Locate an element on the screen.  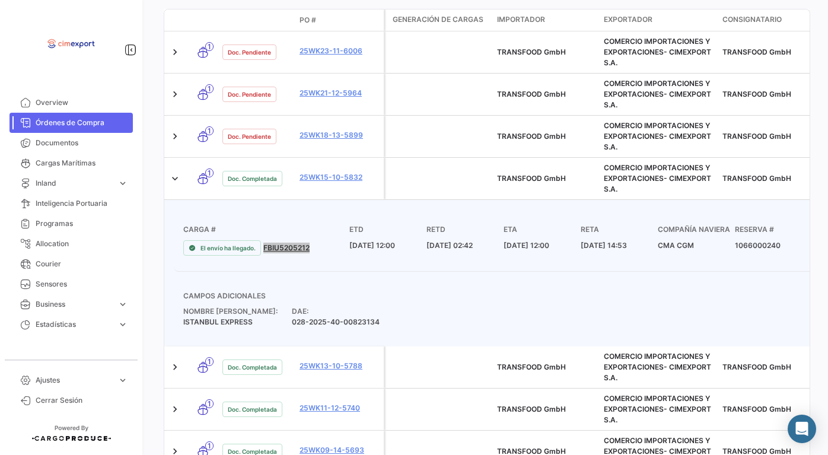
h4: ETD is located at coordinates (388, 229).